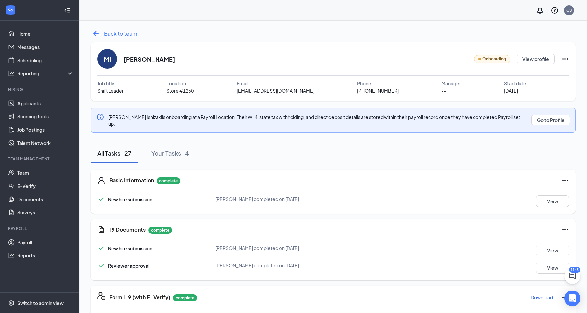 Image resolution: width=587 pixels, height=313 pixels. Describe the element at coordinates (364, 83) in the screenshot. I see `span: Phone` at that location.